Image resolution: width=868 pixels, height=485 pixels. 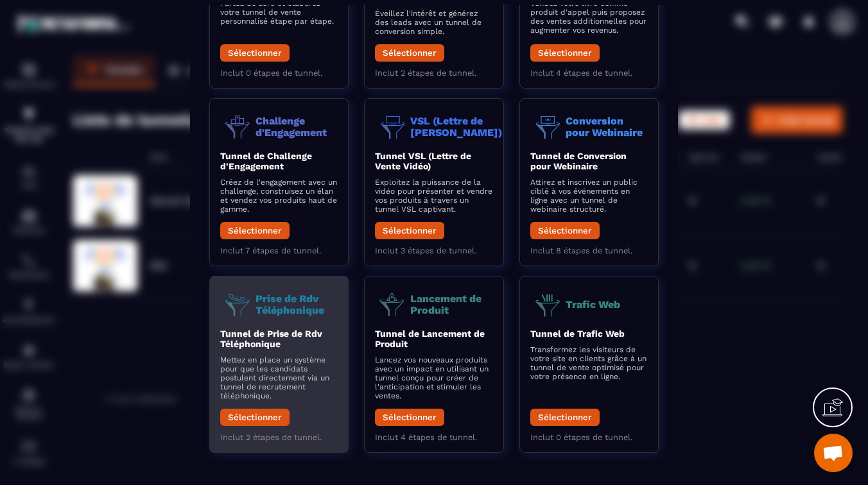 What do you see at coordinates (266, 161) in the screenshot?
I see `b: Tunnel de Challenge d'Engagement` at bounding box center [266, 161].